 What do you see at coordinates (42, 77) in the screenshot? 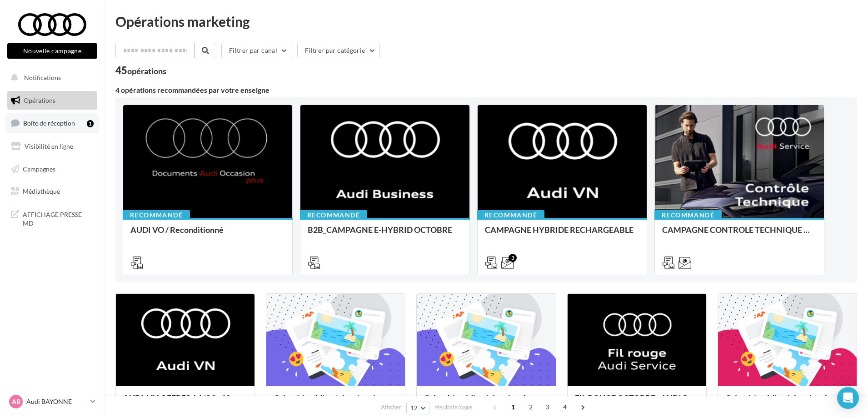
I see `span: Notifications` at bounding box center [42, 77].